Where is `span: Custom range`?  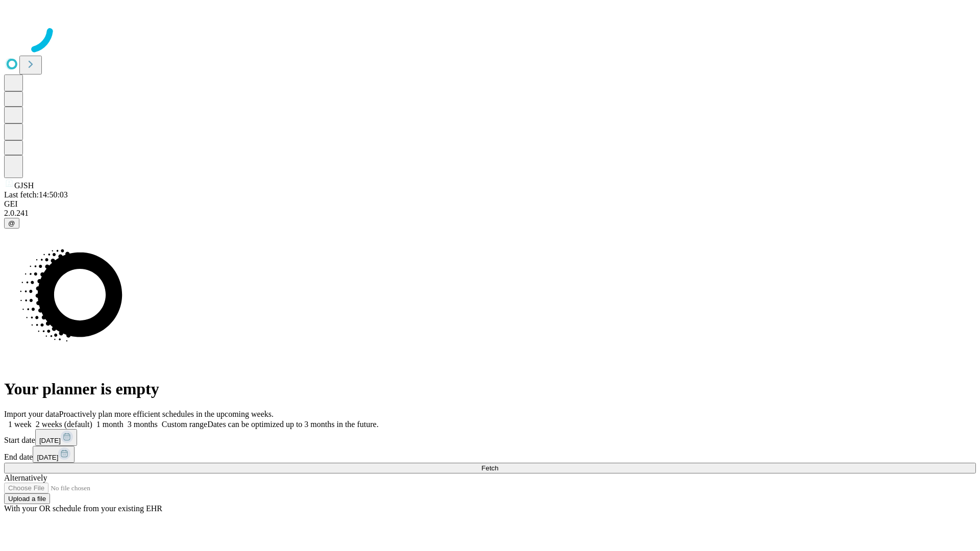 span: Custom range is located at coordinates (184, 424).